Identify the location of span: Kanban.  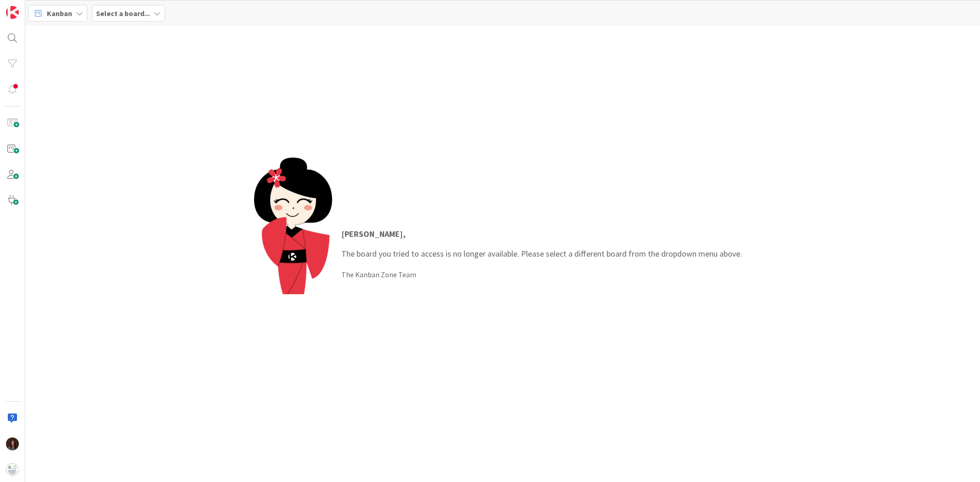
(59, 13).